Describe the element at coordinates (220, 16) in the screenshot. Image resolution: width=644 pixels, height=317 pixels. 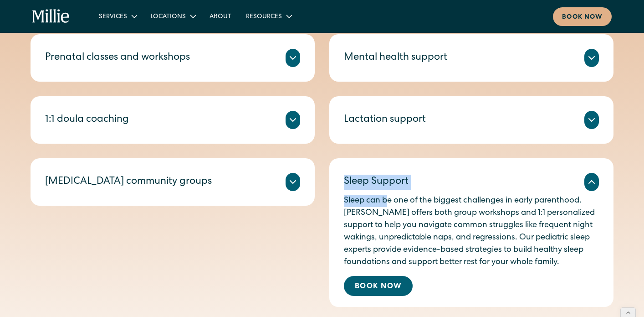
I see `a: About` at that location.